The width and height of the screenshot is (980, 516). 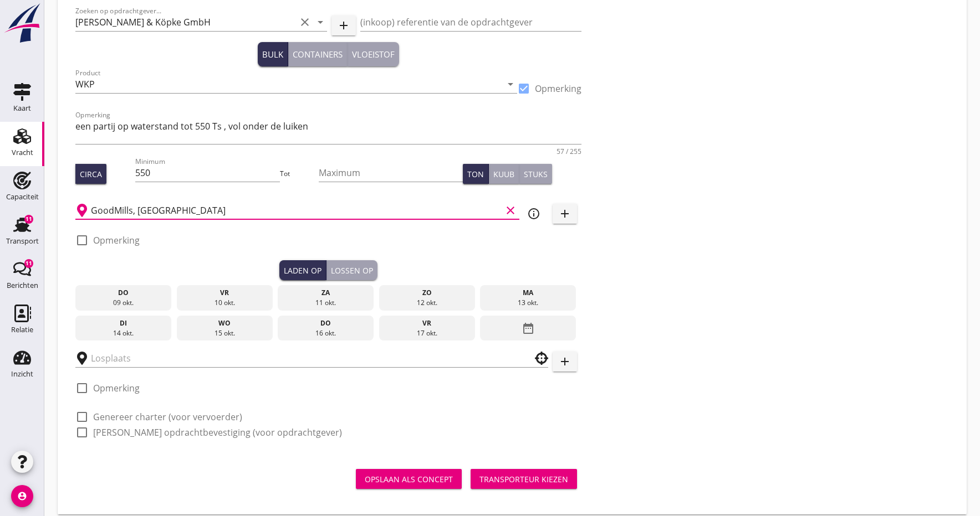 What do you see at coordinates (390, 173) in the screenshot?
I see `input: Maximum` at bounding box center [390, 173].